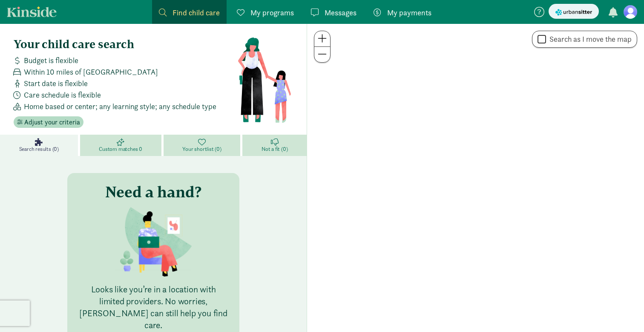 This screenshot has width=644, height=332. I want to click on a: Custom matches 0, so click(122, 146).